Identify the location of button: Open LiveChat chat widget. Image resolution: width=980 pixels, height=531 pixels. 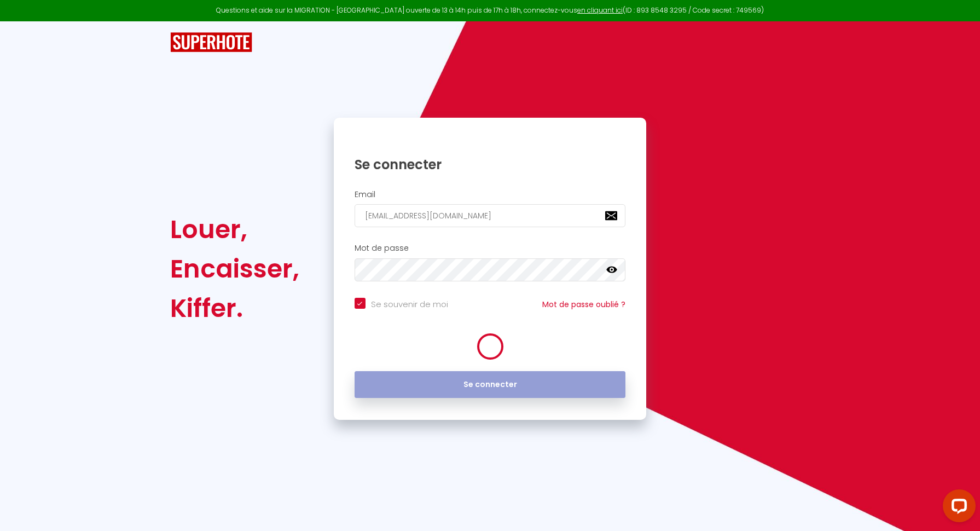
(26, 21).